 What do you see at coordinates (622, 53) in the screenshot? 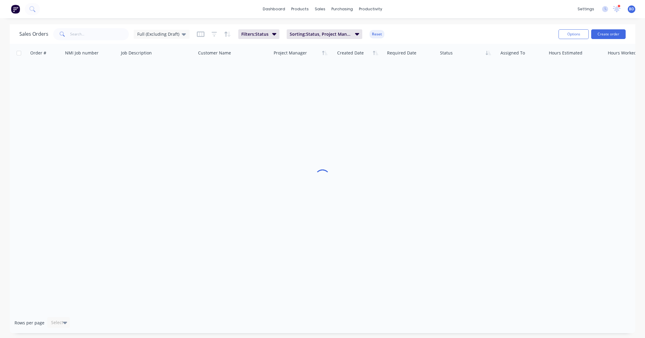
I see `div: Hours Worked` at bounding box center [622, 53].